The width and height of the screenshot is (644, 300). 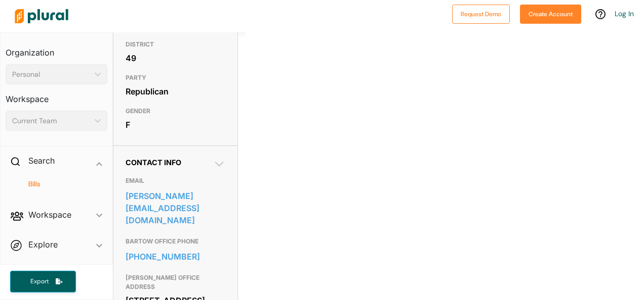 I want to click on h3: EMAIL, so click(x=175, y=181).